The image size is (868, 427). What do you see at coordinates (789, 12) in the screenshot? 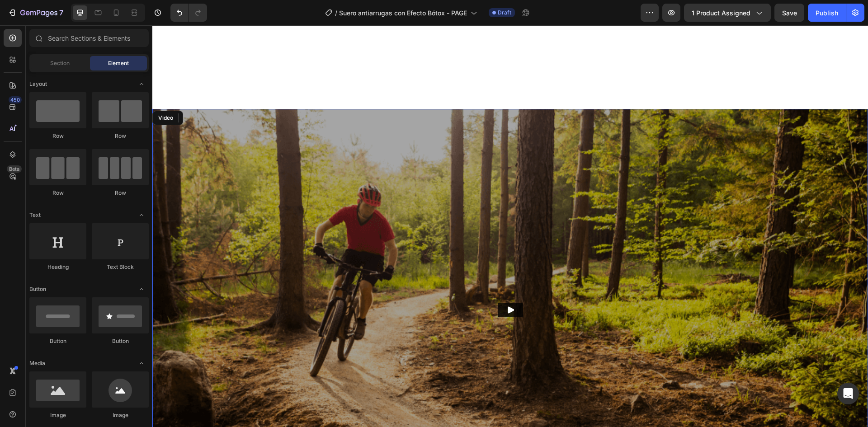
I see `button: Save` at bounding box center [789, 12].